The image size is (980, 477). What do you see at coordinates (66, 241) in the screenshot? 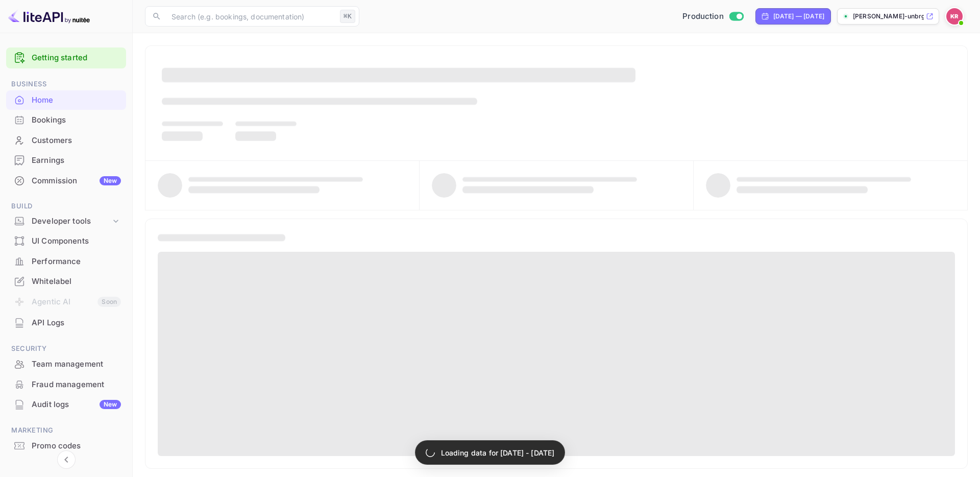
I see `a: UI Components` at bounding box center [66, 241].